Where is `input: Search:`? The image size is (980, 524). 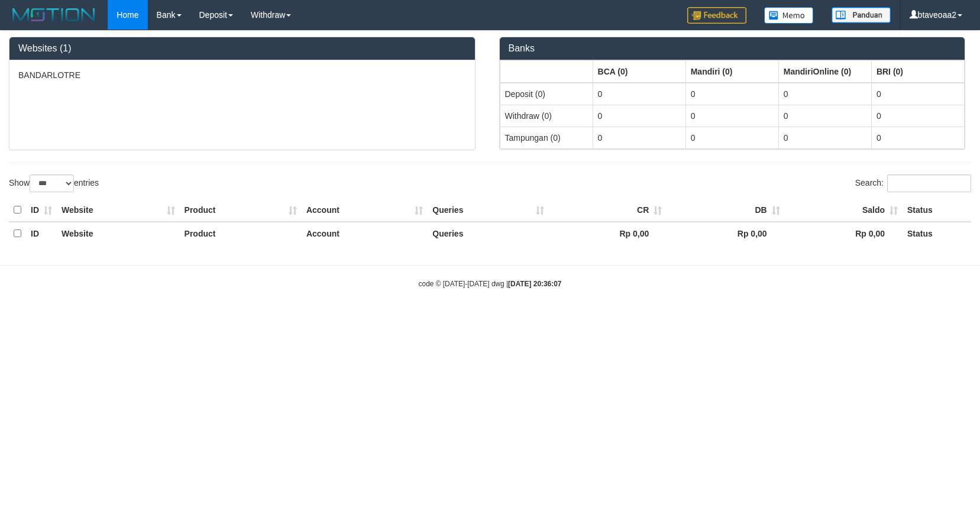 input: Search: is located at coordinates (929, 183).